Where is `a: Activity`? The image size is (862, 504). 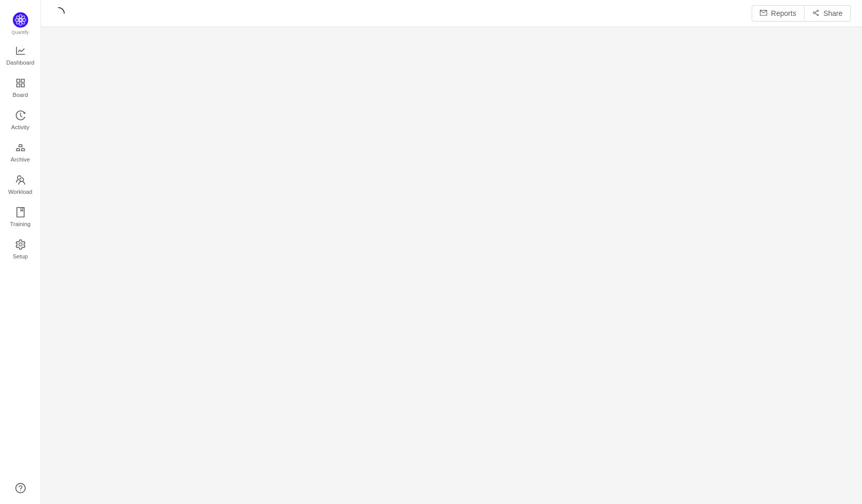 a: Activity is located at coordinates (20, 121).